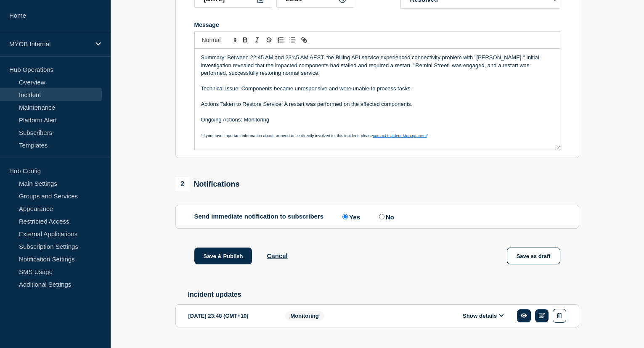  Describe the element at coordinates (377, 88) in the screenshot. I see `p: Technical Issue: Components became unresponsive and were unable to process tasks.` at that location.